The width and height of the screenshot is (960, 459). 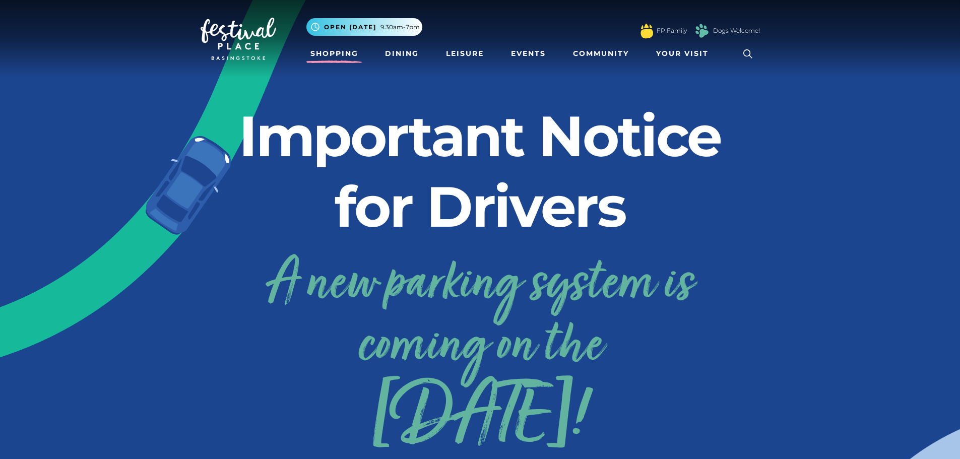 I want to click on a: Community, so click(x=601, y=53).